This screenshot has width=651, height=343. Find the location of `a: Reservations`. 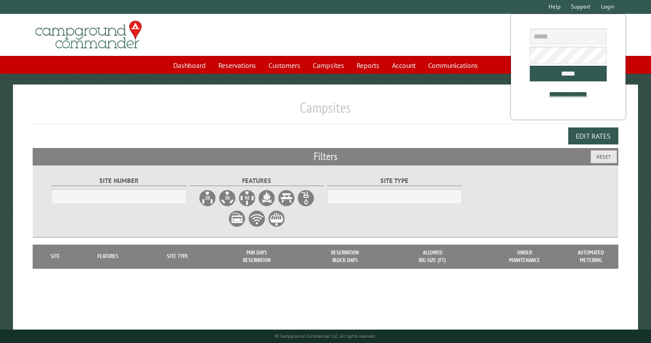

a: Reservations is located at coordinates (237, 65).